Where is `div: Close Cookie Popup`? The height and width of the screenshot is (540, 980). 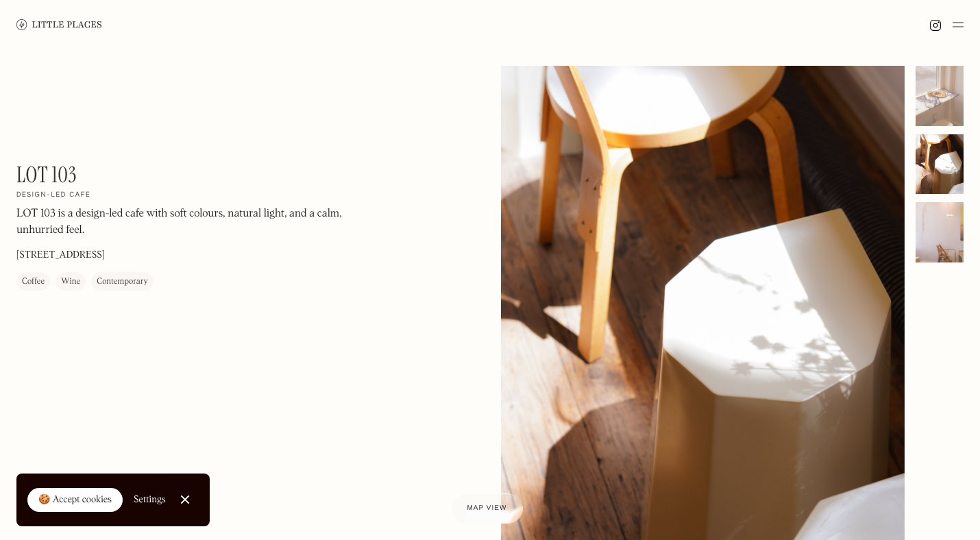 div: Close Cookie Popup is located at coordinates (184, 499).